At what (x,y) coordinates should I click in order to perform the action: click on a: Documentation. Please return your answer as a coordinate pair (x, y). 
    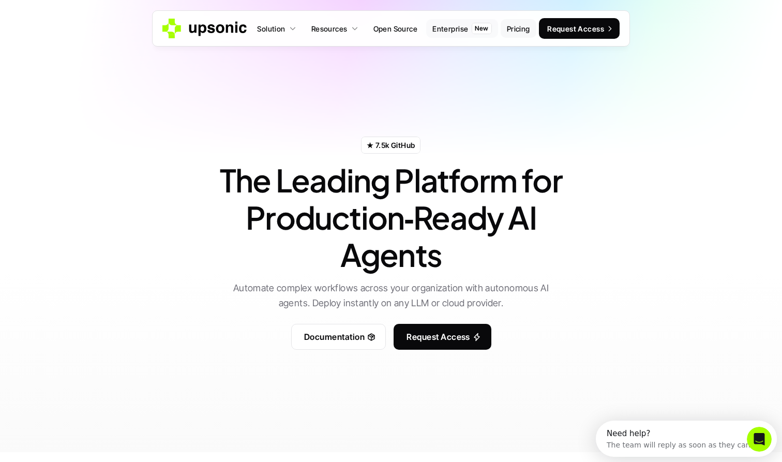
    Looking at the image, I should click on (338, 337).